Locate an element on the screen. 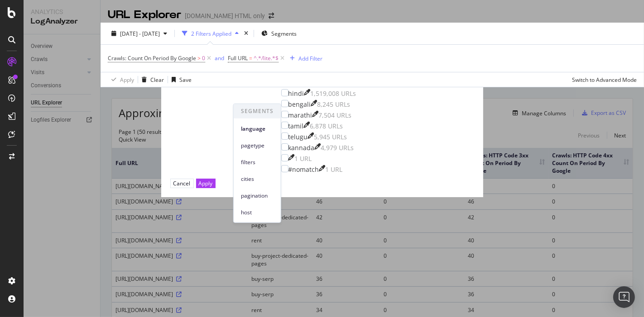  span: language is located at coordinates (258, 129).